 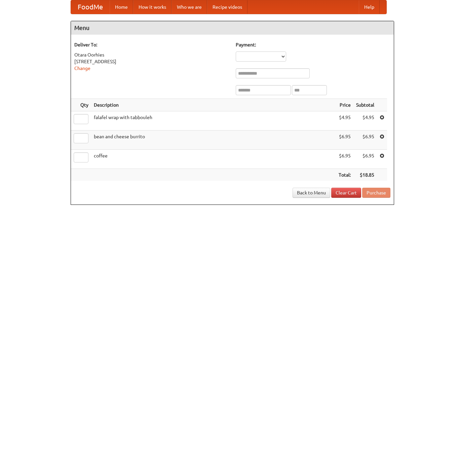 I want to click on a: Who we are, so click(x=189, y=7).